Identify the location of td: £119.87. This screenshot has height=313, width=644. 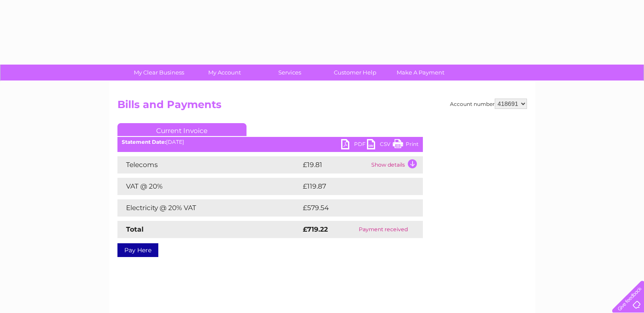
(353, 187).